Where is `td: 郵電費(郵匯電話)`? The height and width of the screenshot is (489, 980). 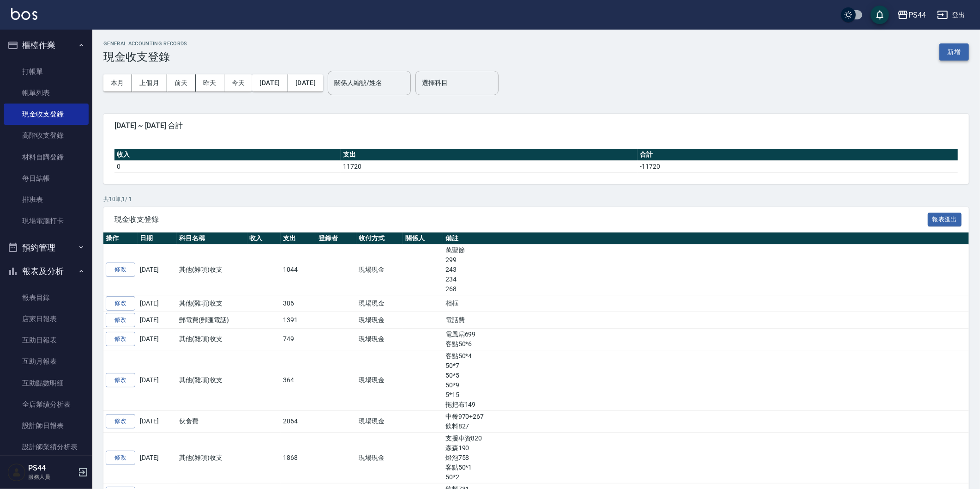
td: 郵電費(郵匯電話) is located at coordinates (212, 321).